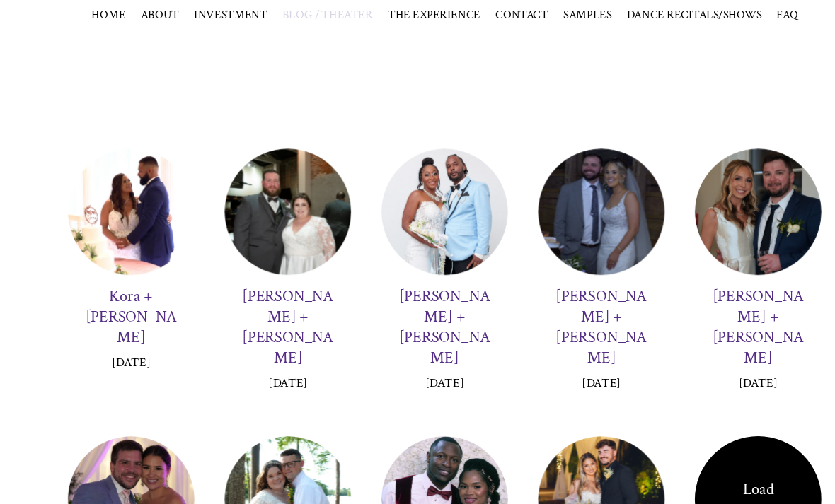 The width and height of the screenshot is (835, 504). What do you see at coordinates (739, 14) in the screenshot?
I see `span: FAQ` at bounding box center [739, 14].